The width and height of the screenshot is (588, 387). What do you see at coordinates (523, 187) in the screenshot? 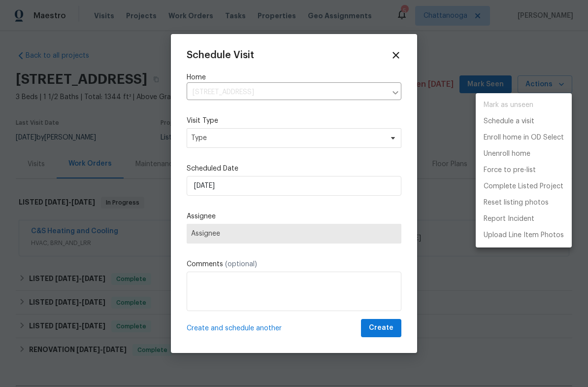
I see `p: Complete Listed Project` at bounding box center [523, 187].